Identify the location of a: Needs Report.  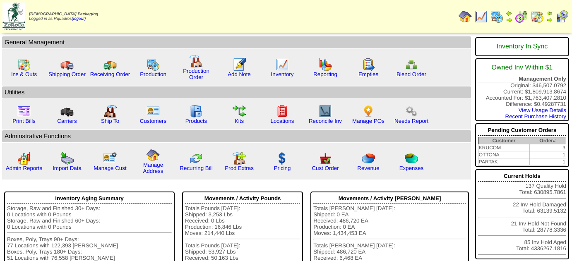
(411, 121).